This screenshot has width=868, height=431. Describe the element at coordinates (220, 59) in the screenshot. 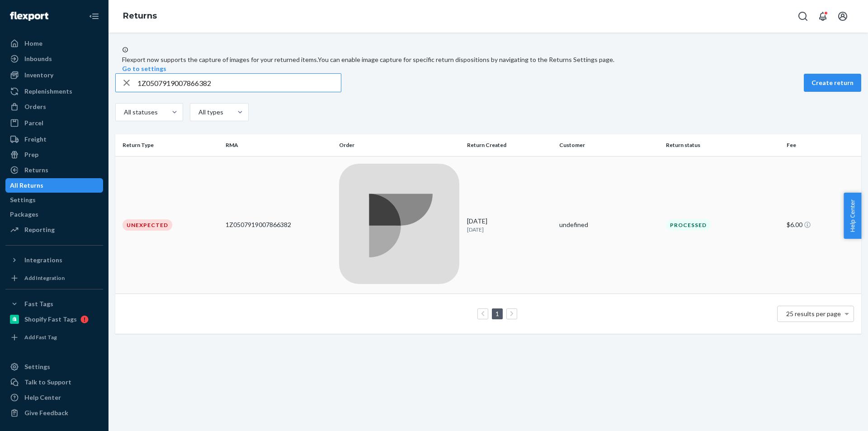

I see `span: Flexport now supports the capture of images for your returned items.` at that location.